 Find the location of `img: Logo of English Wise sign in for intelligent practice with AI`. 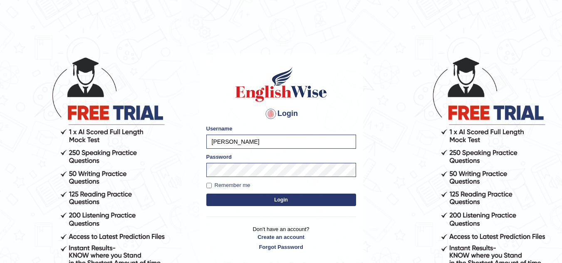

img: Logo of English Wise sign in for intelligent practice with AI is located at coordinates (281, 84).